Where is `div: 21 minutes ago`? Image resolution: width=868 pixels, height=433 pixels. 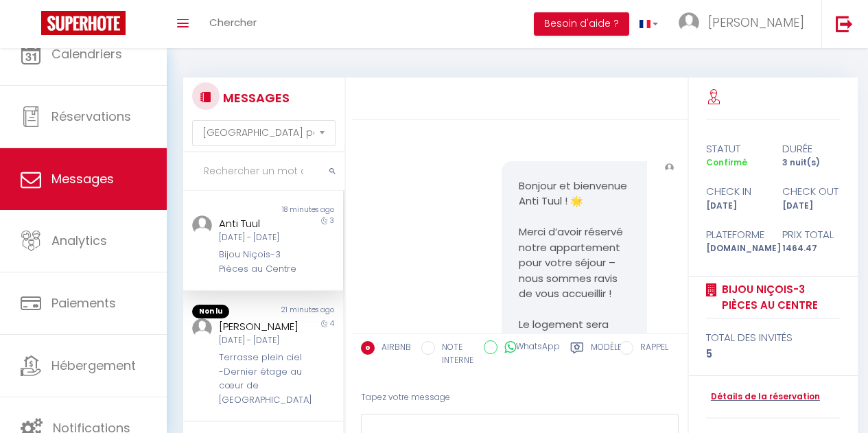
div: 21 minutes ago is located at coordinates (303, 311).